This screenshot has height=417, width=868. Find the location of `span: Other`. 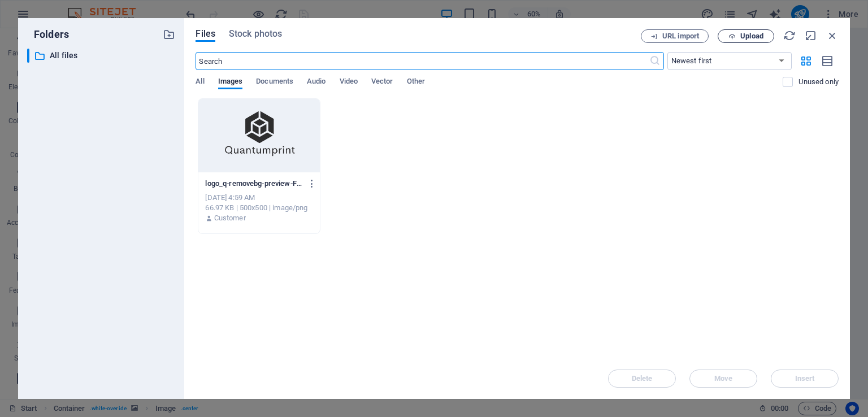

span: Other is located at coordinates (416, 82).